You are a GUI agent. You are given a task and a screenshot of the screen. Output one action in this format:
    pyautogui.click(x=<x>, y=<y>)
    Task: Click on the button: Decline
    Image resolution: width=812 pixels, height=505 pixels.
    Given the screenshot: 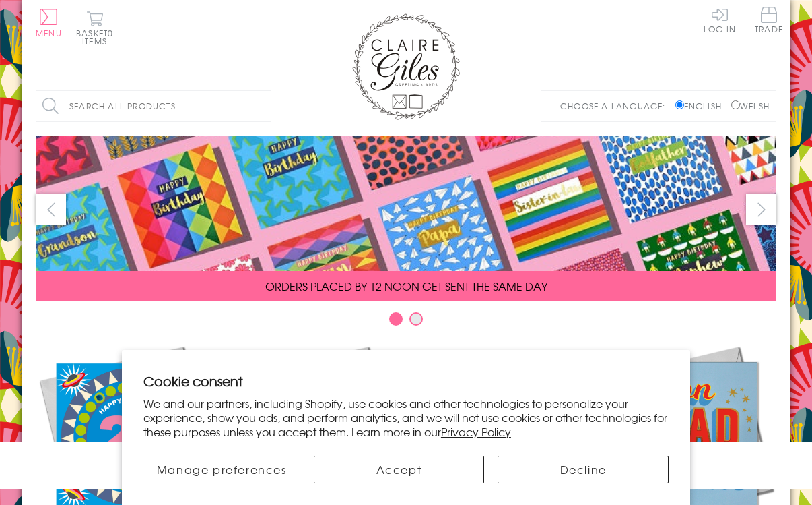 What is the action you would take?
    pyautogui.click(x=583, y=469)
    